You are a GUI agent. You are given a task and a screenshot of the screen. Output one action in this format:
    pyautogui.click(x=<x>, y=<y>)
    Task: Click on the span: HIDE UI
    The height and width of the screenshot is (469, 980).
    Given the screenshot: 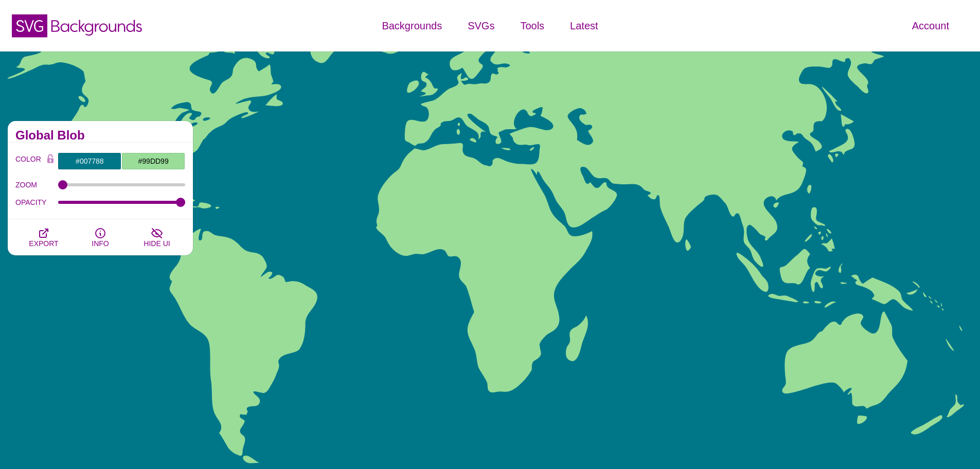 What is the action you would take?
    pyautogui.click(x=157, y=244)
    